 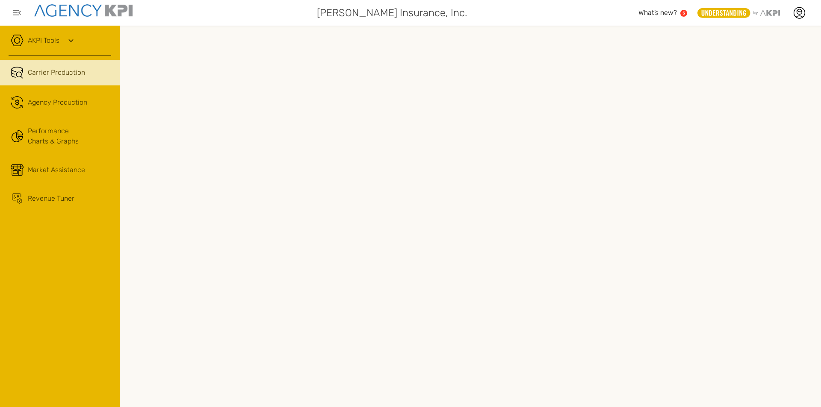 I want to click on img: agencykpi-logo-550x69-2d9e3fa8.png, so click(x=83, y=10).